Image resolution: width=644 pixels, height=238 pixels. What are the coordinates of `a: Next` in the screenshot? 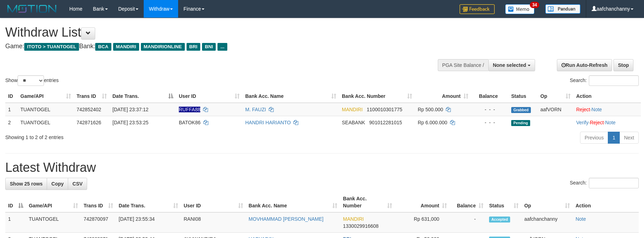 It's located at (629, 138).